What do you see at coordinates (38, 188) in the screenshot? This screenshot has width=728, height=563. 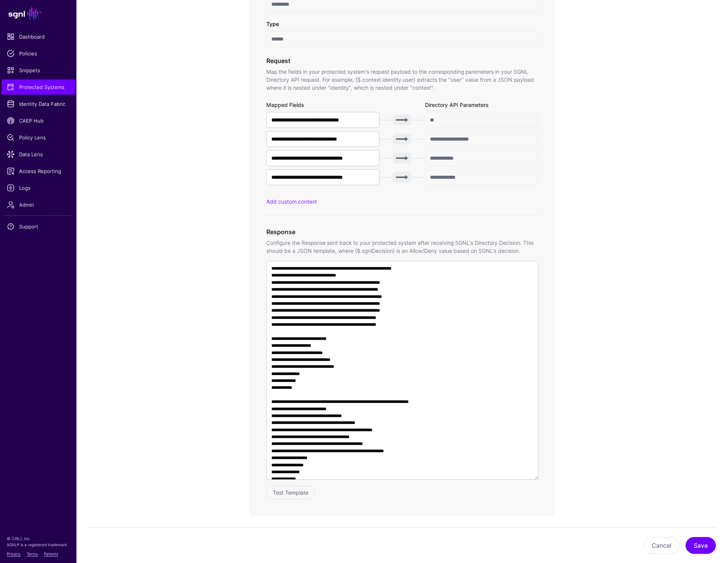 I see `span: Logs` at bounding box center [38, 188].